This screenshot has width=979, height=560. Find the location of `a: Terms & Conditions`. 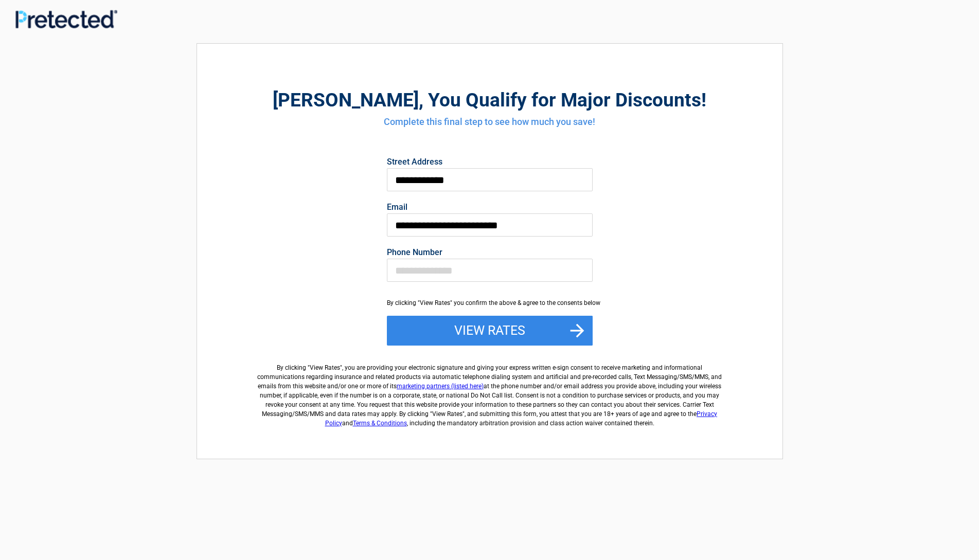

a: Terms & Conditions is located at coordinates (380, 424).